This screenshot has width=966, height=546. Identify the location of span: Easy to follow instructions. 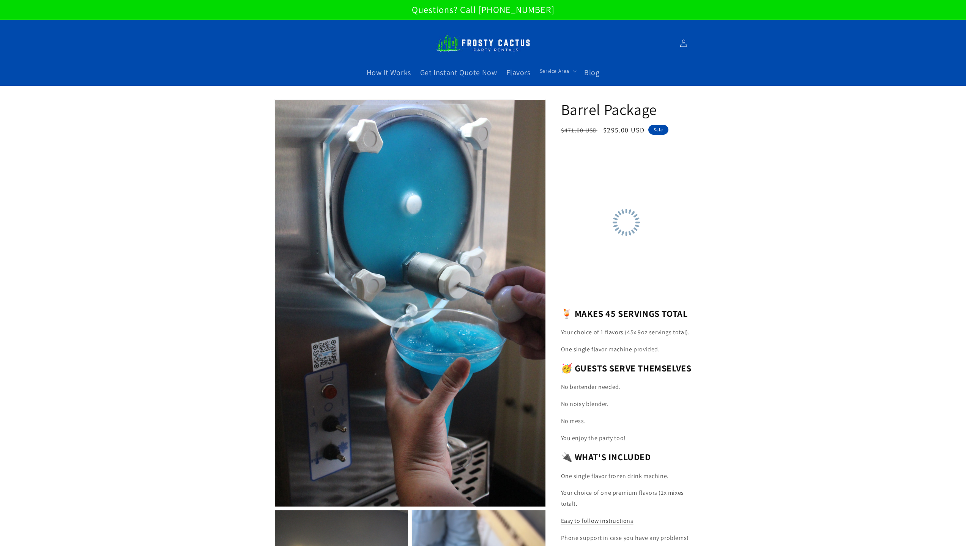
(597, 521).